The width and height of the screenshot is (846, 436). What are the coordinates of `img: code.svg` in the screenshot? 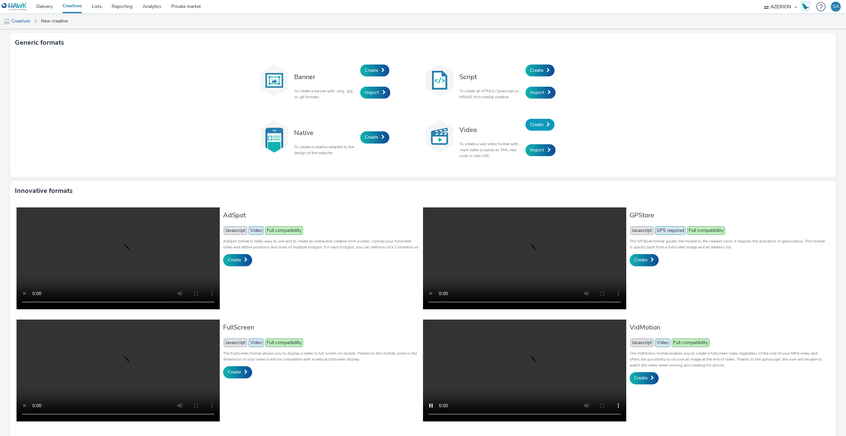 It's located at (440, 80).